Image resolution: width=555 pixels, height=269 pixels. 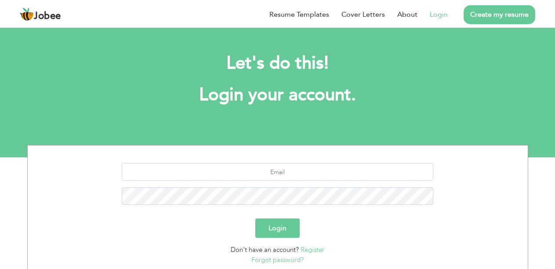 I want to click on span: Jobee, so click(x=47, y=16).